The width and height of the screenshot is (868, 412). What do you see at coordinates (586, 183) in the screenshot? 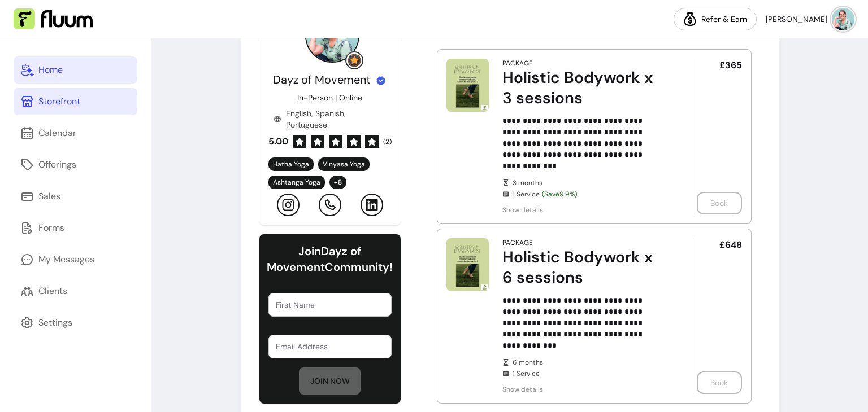
I see `span: 3 months` at bounding box center [586, 183].